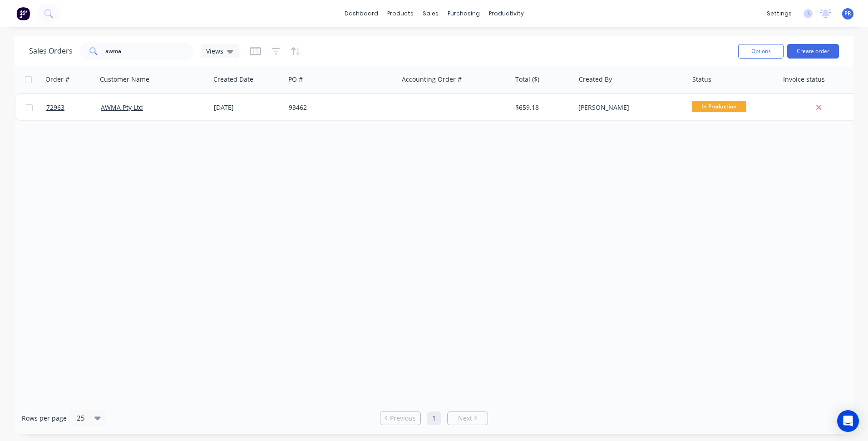  I want to click on div: Invoice status, so click(804, 79).